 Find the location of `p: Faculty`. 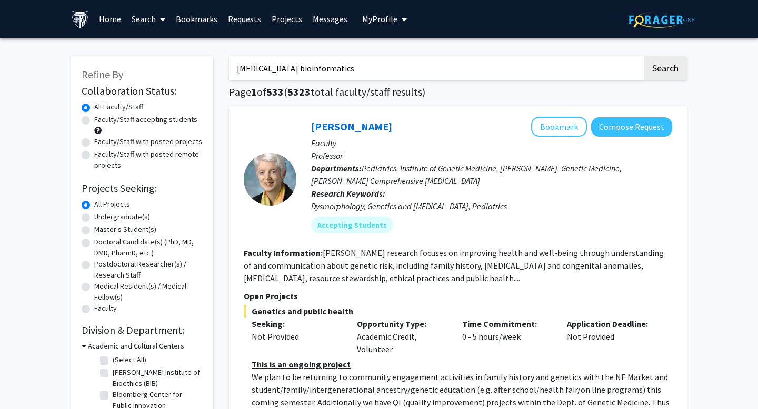

p: Faculty is located at coordinates (492, 143).